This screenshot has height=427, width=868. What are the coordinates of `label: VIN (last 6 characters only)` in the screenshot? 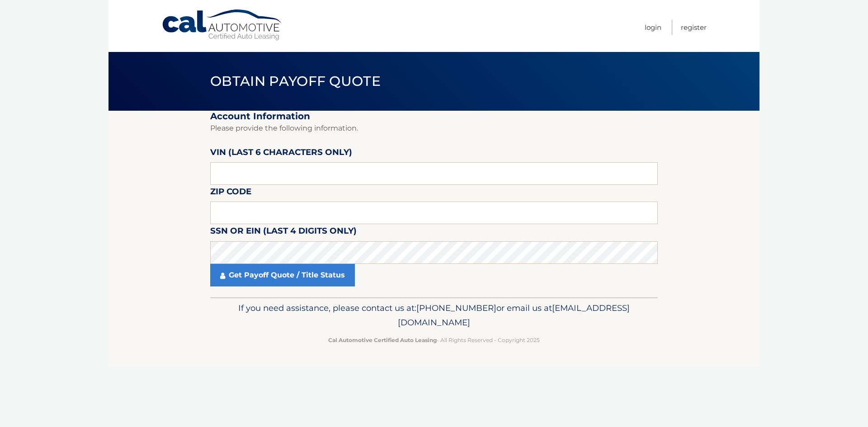 It's located at (281, 153).